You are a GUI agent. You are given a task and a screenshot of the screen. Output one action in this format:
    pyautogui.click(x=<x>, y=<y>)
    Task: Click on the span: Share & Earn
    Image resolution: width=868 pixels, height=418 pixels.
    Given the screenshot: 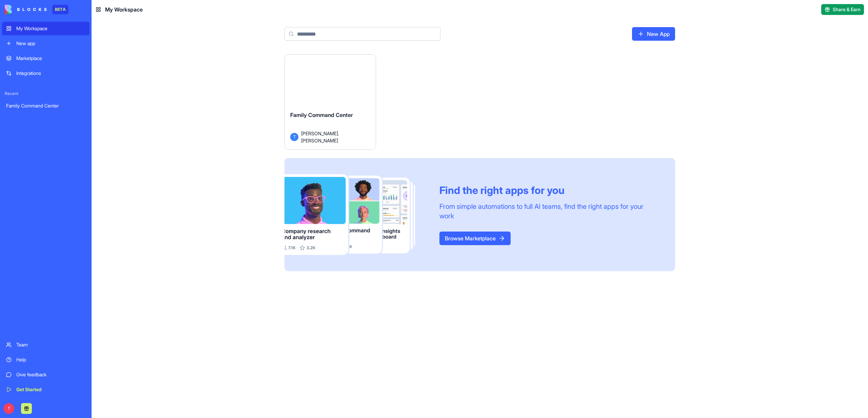 What is the action you would take?
    pyautogui.click(x=847, y=9)
    